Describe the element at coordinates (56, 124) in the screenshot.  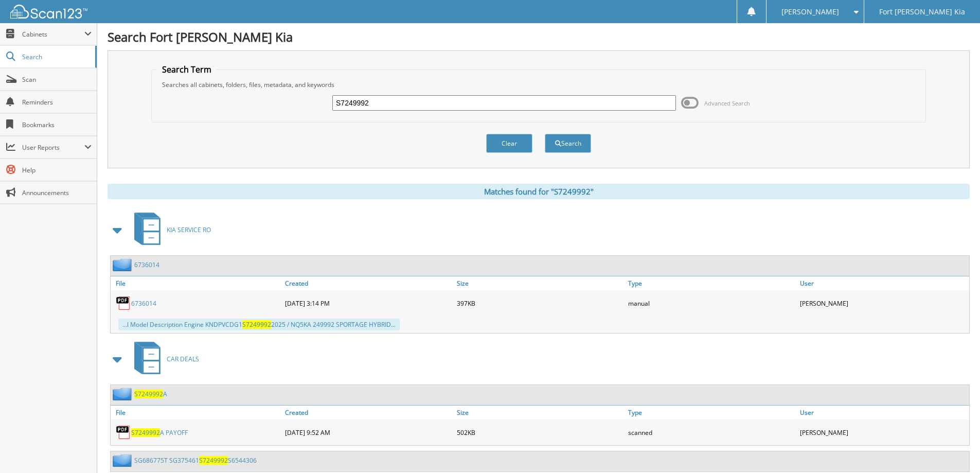
I see `span: Bookmarks` at that location.